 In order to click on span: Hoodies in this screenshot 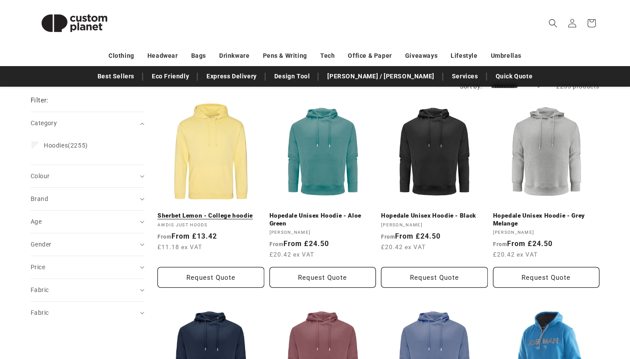, I will do `click(56, 145)`.